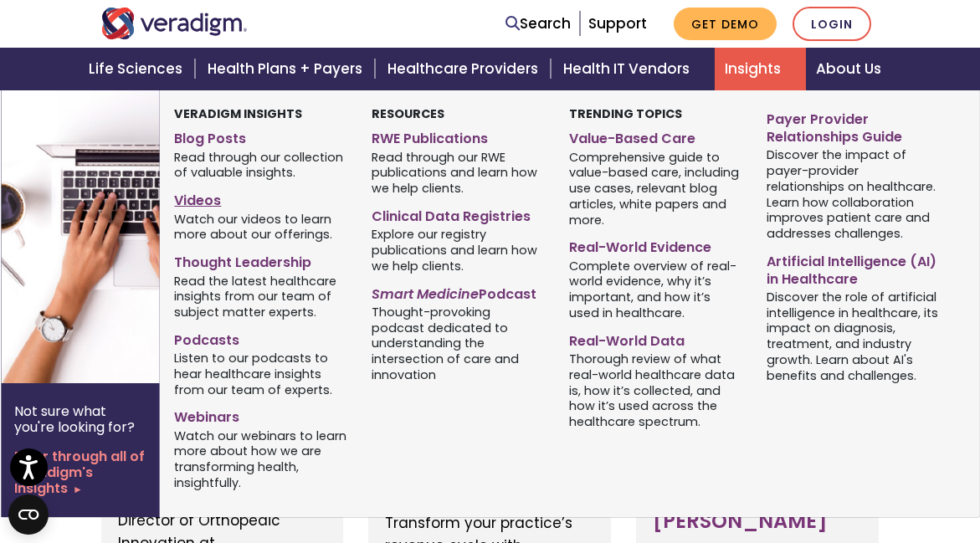  What do you see at coordinates (260, 338) in the screenshot?
I see `a: Podcasts` at bounding box center [260, 338].